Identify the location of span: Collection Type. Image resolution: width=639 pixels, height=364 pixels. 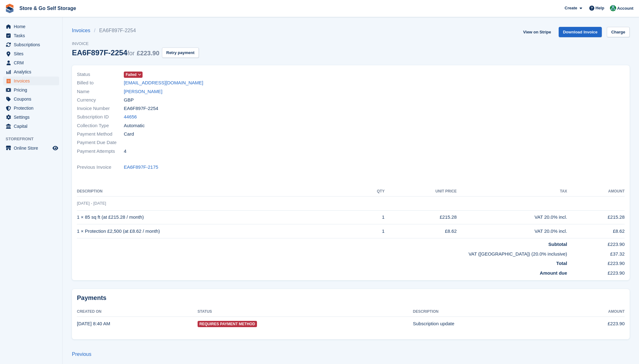
(100, 126).